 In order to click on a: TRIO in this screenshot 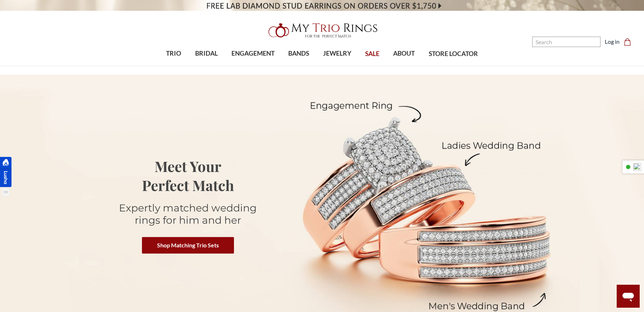, I will do `click(174, 54)`.